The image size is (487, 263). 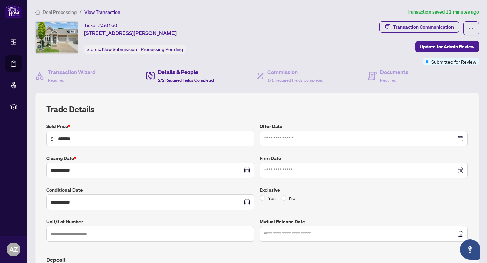 What do you see at coordinates (102, 12) in the screenshot?
I see `span: View Transaction` at bounding box center [102, 12].